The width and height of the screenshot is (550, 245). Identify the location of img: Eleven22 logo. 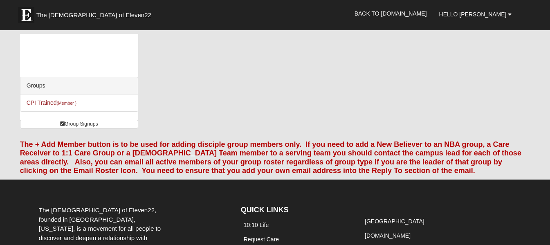
(26, 15).